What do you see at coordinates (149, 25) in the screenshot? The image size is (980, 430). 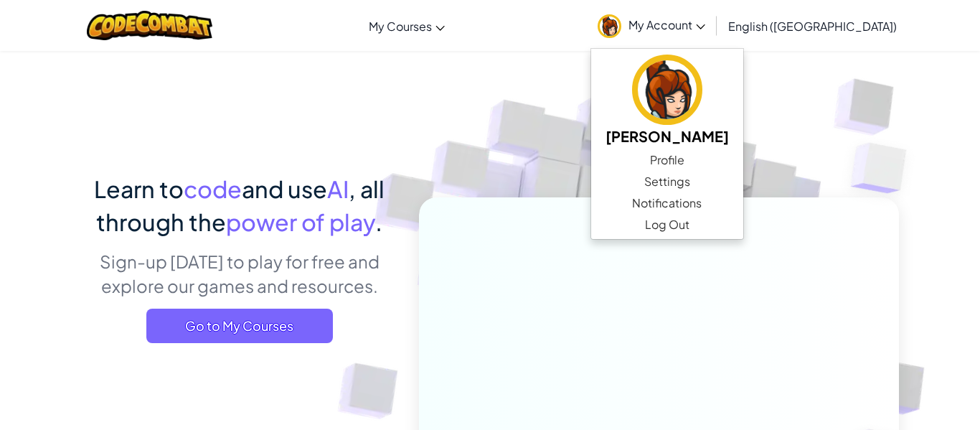 I see `img: CodeCombat logo` at bounding box center [149, 25].